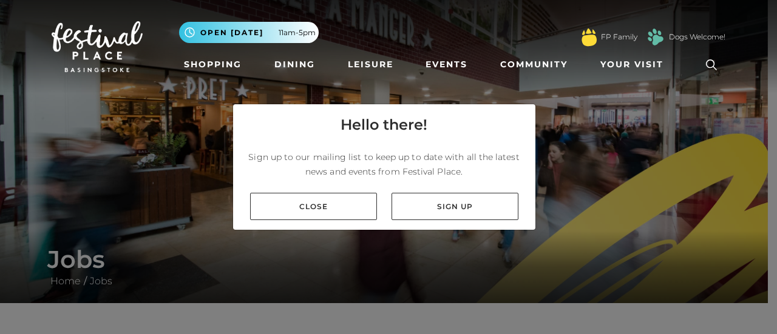 The height and width of the screenshot is (334, 777). Describe the element at coordinates (297, 33) in the screenshot. I see `span: 11am-5pm` at that location.